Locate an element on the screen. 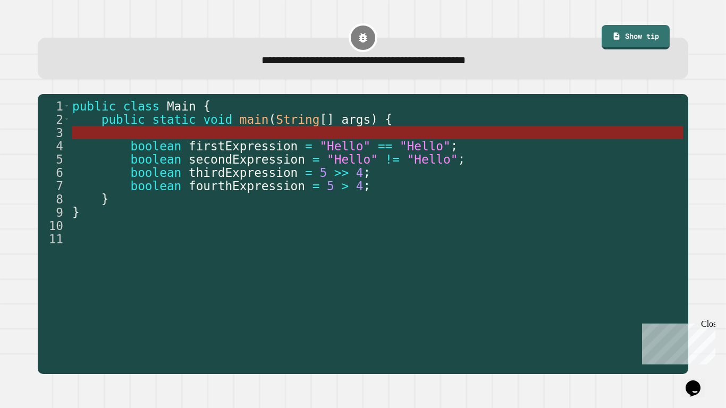 The image size is (726, 408). span: Toggle code folding, rows 2 through 8 is located at coordinates (66, 119).